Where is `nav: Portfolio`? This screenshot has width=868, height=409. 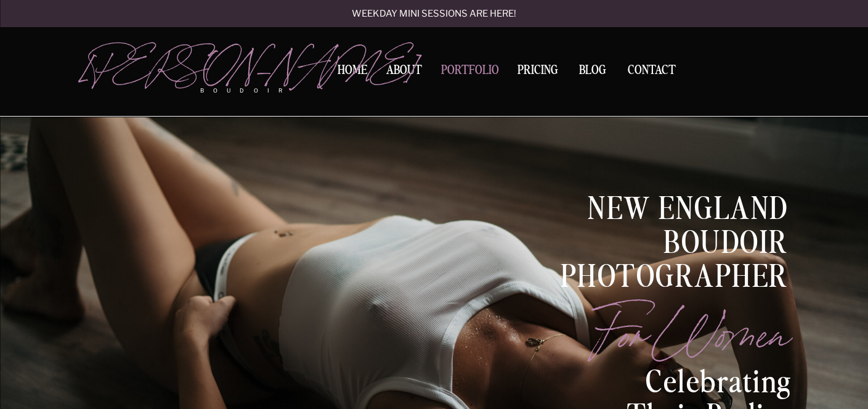
nav: Portfolio is located at coordinates (471, 72).